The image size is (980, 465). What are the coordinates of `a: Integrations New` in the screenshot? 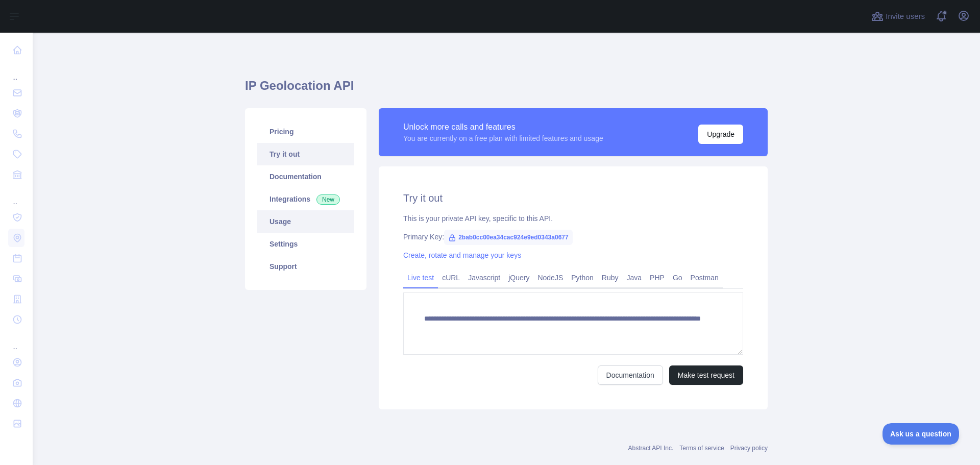 It's located at (305, 199).